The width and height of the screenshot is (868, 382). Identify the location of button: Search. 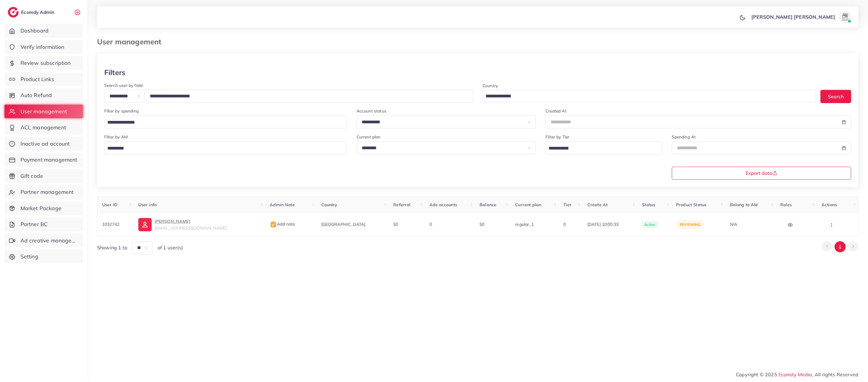
(836, 96).